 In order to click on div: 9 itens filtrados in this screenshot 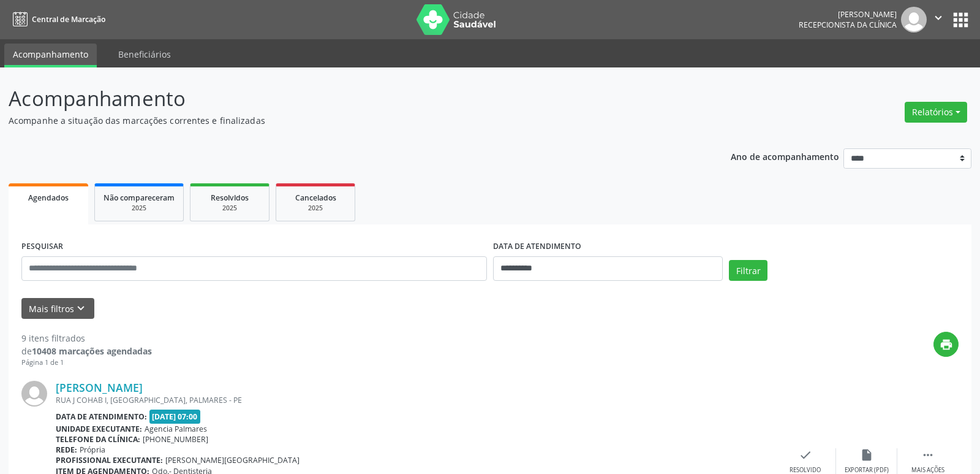, I will do `click(86, 338)`.